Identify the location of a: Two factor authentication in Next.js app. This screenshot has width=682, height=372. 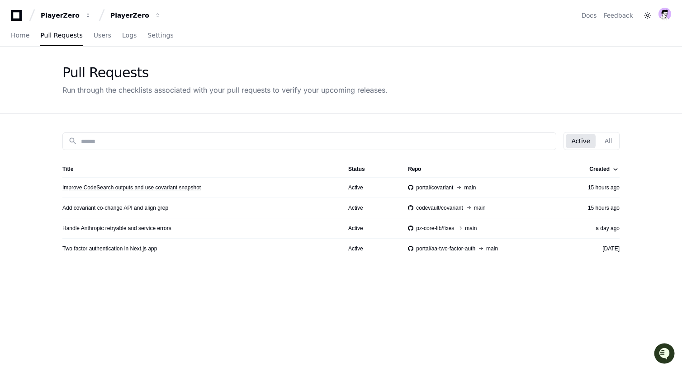
(109, 249).